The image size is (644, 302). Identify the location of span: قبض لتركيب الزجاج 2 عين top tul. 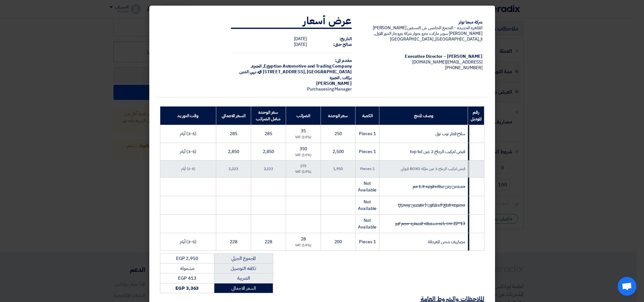
(438, 152).